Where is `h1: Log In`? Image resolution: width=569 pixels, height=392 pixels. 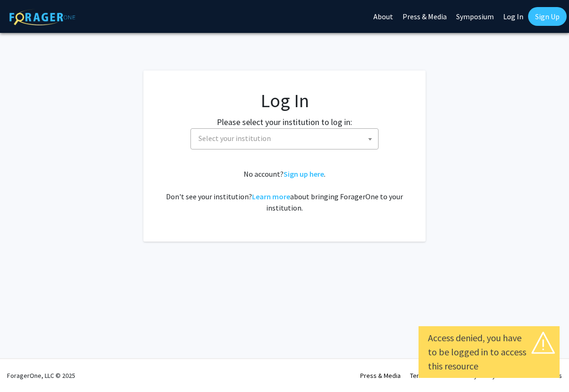
h1: Log In is located at coordinates (284, 100).